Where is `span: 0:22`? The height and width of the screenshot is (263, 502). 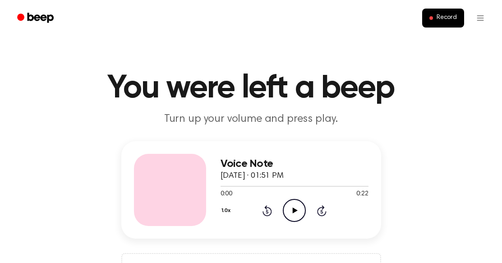
span: 0:22 is located at coordinates (362, 194).